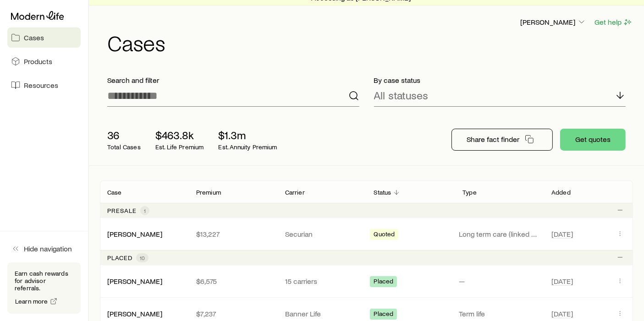 The image size is (644, 321). Describe the element at coordinates (44, 281) in the screenshot. I see `p: Earn cash rewards for advisor referrals.` at that location.